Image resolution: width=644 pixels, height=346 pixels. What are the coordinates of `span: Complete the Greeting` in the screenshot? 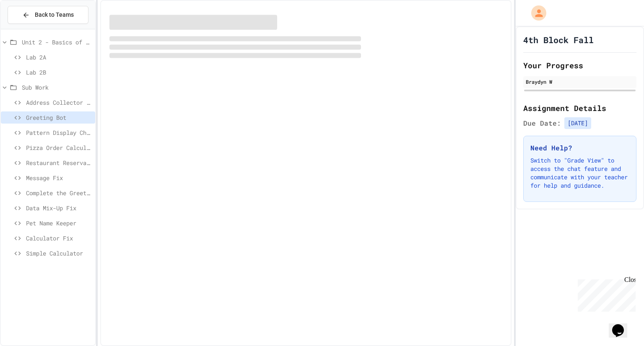 It's located at (59, 193).